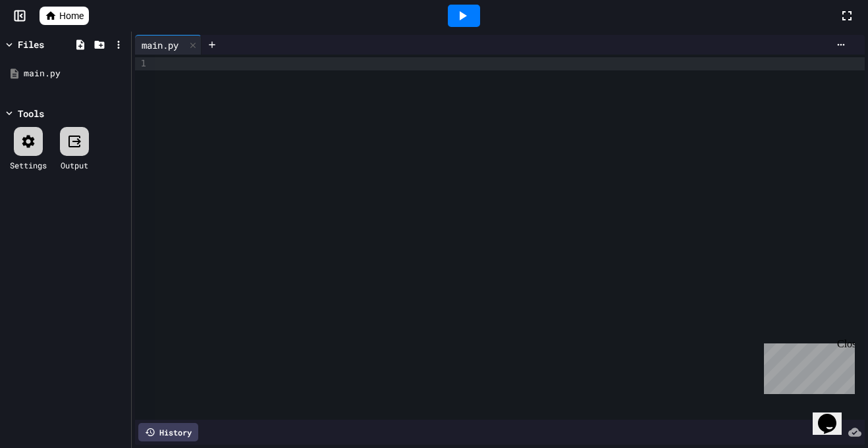  I want to click on div: Settings, so click(28, 165).